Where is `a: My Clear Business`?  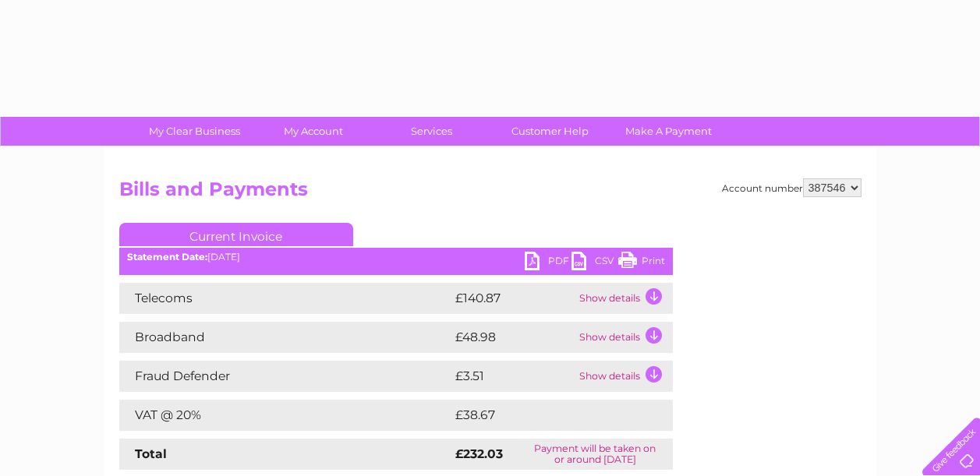 a: My Clear Business is located at coordinates (194, 131).